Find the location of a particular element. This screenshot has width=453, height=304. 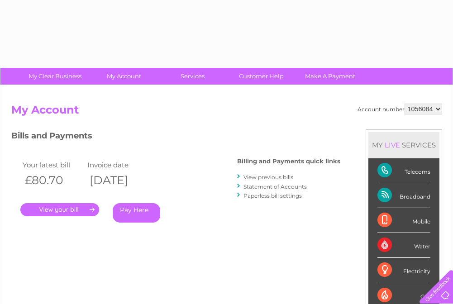

td: Your latest bill is located at coordinates (53, 165).